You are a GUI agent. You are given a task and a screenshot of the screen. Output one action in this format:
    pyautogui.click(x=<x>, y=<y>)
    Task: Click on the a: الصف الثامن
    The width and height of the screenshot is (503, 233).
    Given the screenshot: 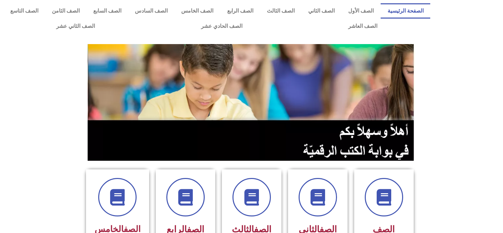 What is the action you would take?
    pyautogui.click(x=65, y=11)
    